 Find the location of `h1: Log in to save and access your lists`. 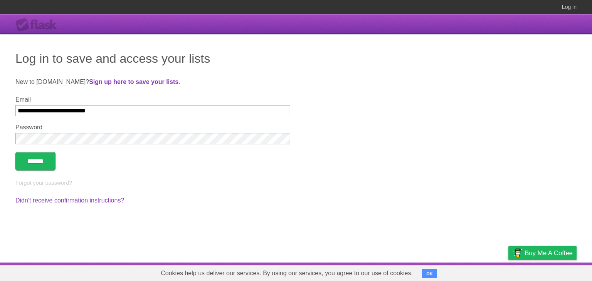

h1: Log in to save and access your lists is located at coordinates (296, 59).